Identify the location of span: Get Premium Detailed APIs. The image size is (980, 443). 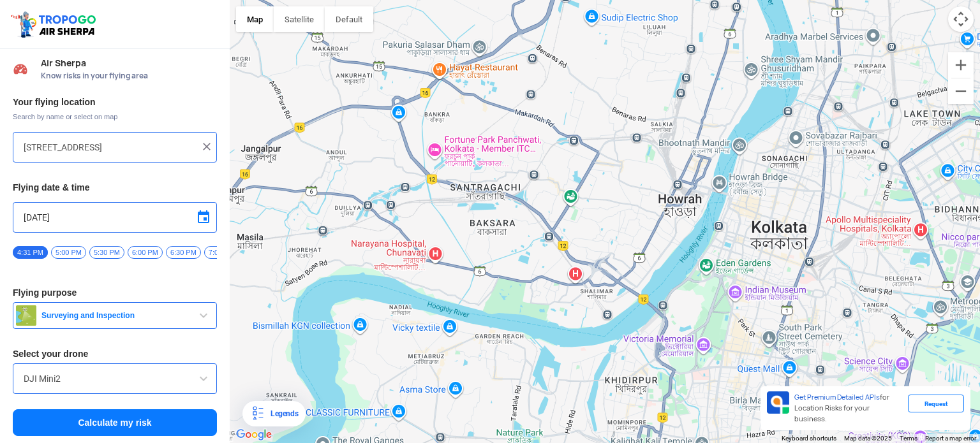
(837, 397).